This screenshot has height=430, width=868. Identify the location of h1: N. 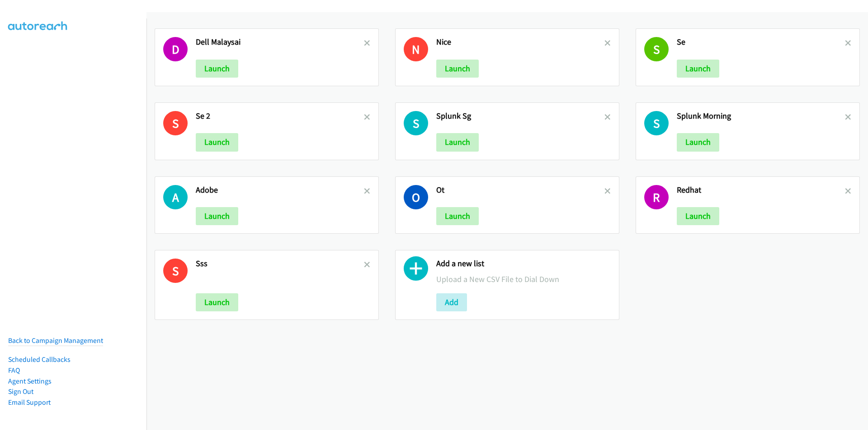
(415, 50).